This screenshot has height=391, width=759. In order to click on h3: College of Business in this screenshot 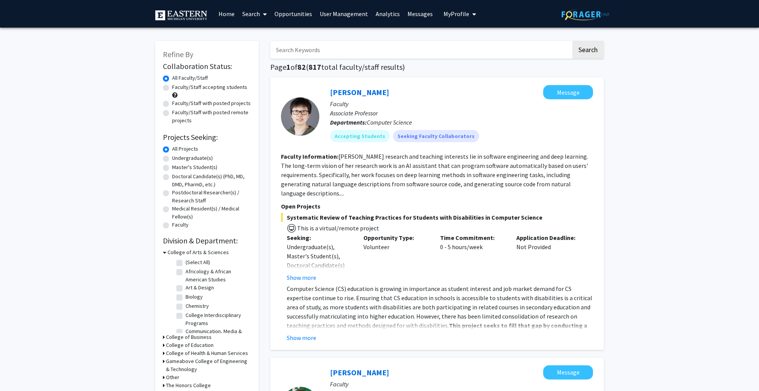, I will do `click(189, 337)`.